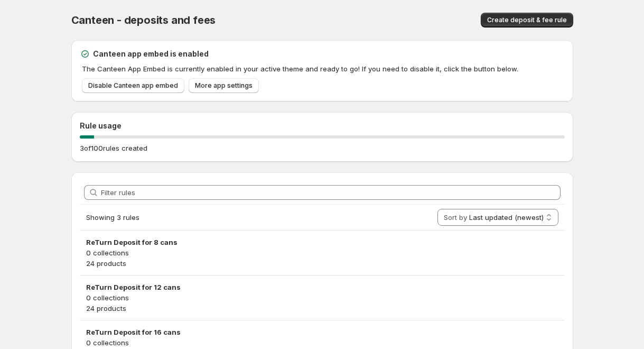  I want to click on a: More app settings, so click(223, 86).